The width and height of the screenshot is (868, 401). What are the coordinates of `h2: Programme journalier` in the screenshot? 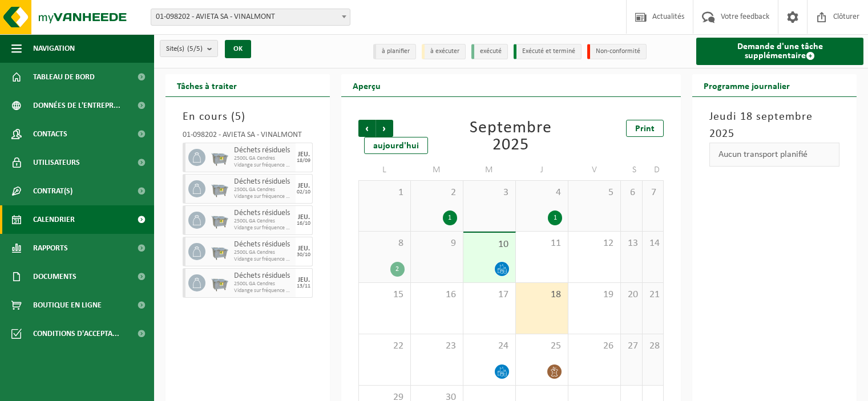 It's located at (746, 85).